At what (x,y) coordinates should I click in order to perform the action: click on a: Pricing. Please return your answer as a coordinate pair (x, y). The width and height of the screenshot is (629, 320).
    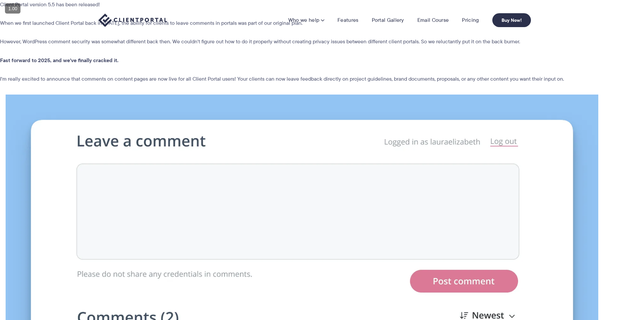
    Looking at the image, I should click on (470, 20).